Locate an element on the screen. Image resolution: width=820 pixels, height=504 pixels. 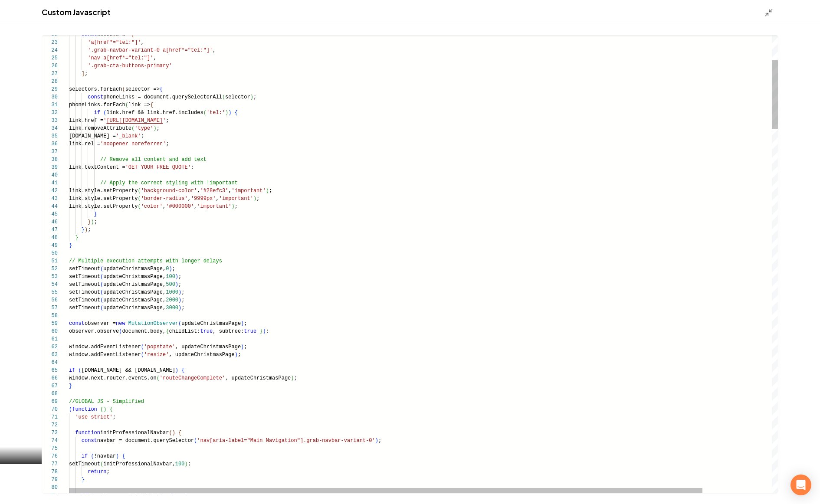
span: // Multiple execution attempts with longer delays is located at coordinates (145, 261).